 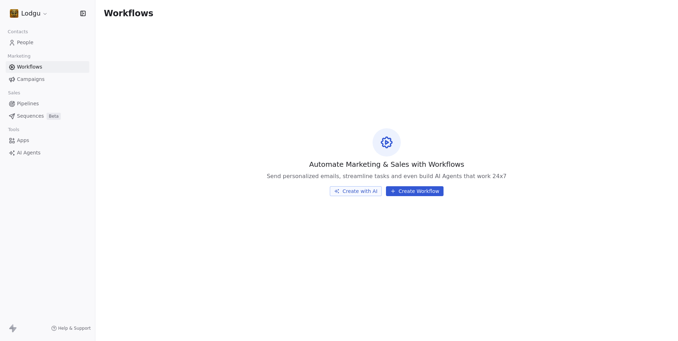 What do you see at coordinates (31, 13) in the screenshot?
I see `span: Lodgu` at bounding box center [31, 13].